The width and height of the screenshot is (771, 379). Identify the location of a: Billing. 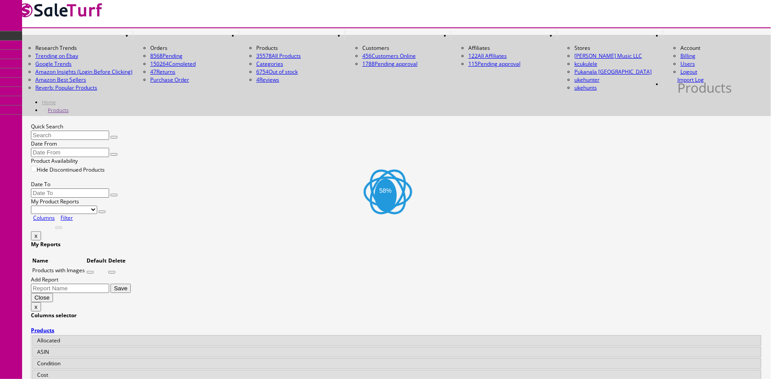
(688, 56).